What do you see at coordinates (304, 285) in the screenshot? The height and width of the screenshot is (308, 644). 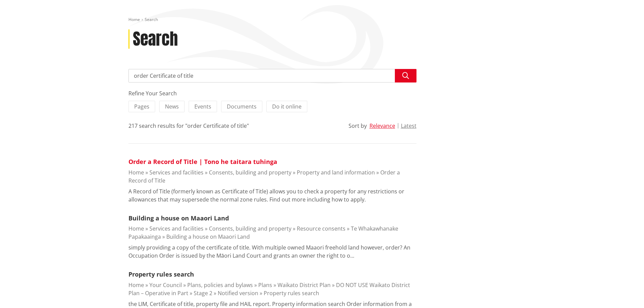 I see `a: Waikato District Plan` at bounding box center [304, 285].